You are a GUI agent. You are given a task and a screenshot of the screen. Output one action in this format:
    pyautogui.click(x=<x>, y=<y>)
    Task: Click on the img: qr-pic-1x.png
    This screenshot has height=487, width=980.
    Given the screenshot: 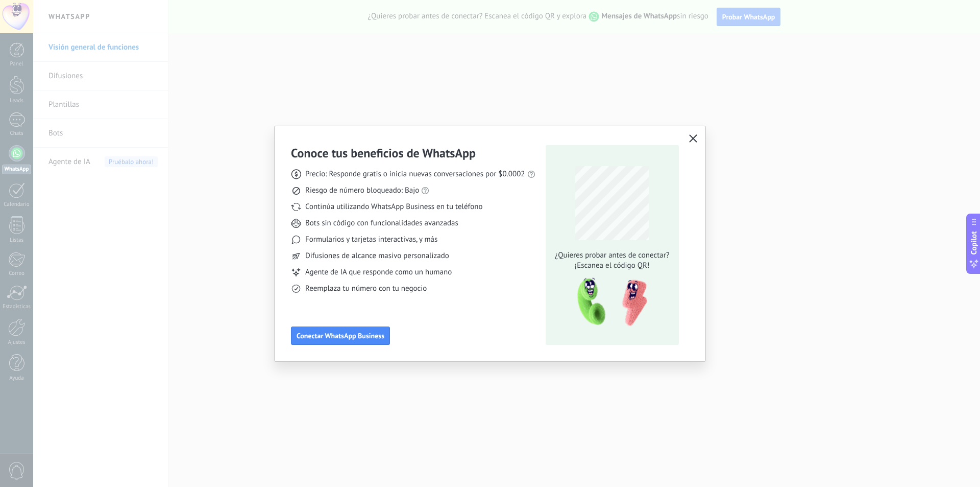 What is the action you would take?
    pyautogui.click(x=609, y=302)
    